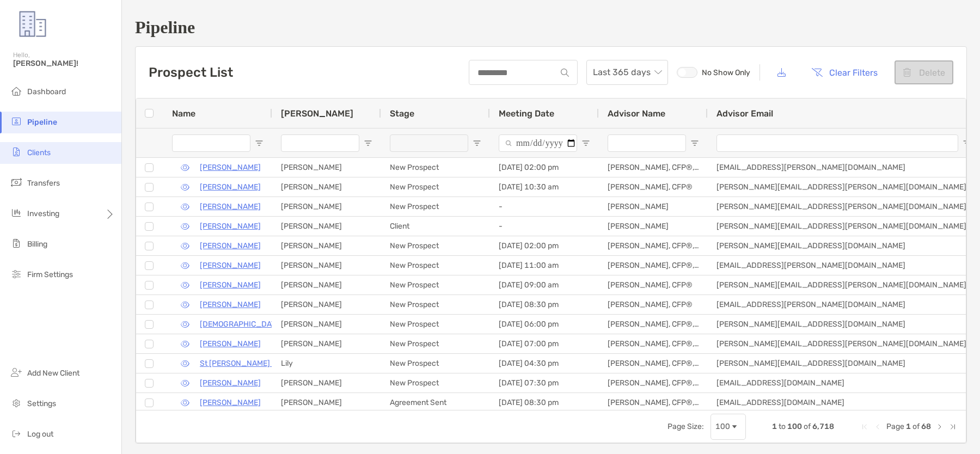 The height and width of the screenshot is (454, 980). Describe the element at coordinates (795, 426) in the screenshot. I see `span: 100` at that location.